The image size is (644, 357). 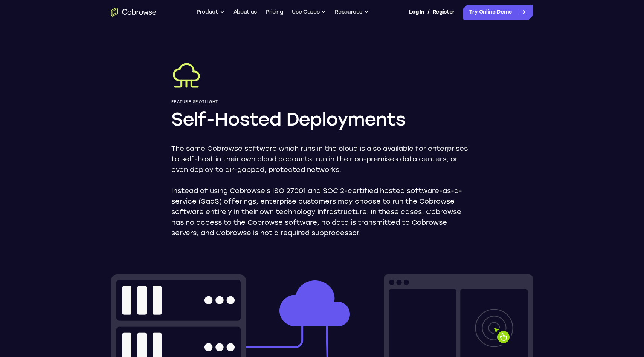 What do you see at coordinates (245, 12) in the screenshot?
I see `a: About us` at bounding box center [245, 12].